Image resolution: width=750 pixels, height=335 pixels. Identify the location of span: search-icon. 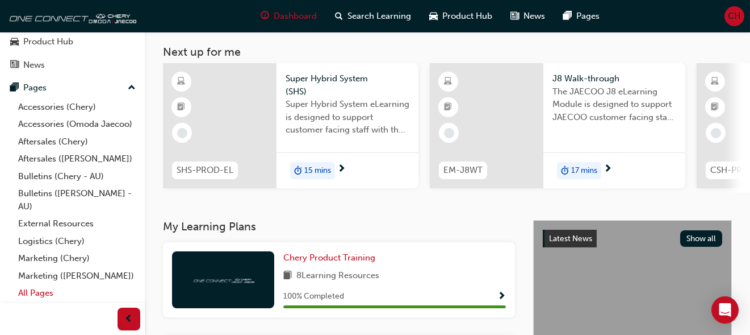
(340, 16).